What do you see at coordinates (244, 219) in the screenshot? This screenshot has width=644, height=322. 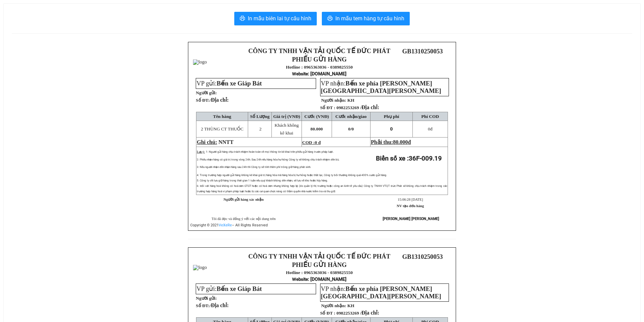 I see `span: Tôi đã đọc và đồng ý với các nội dung trên` at bounding box center [244, 219].